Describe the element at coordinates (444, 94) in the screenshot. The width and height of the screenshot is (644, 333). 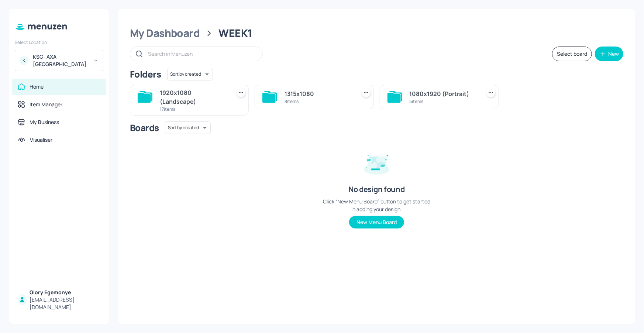
I see `div: 1080x1920 (Portrait)` at that location.